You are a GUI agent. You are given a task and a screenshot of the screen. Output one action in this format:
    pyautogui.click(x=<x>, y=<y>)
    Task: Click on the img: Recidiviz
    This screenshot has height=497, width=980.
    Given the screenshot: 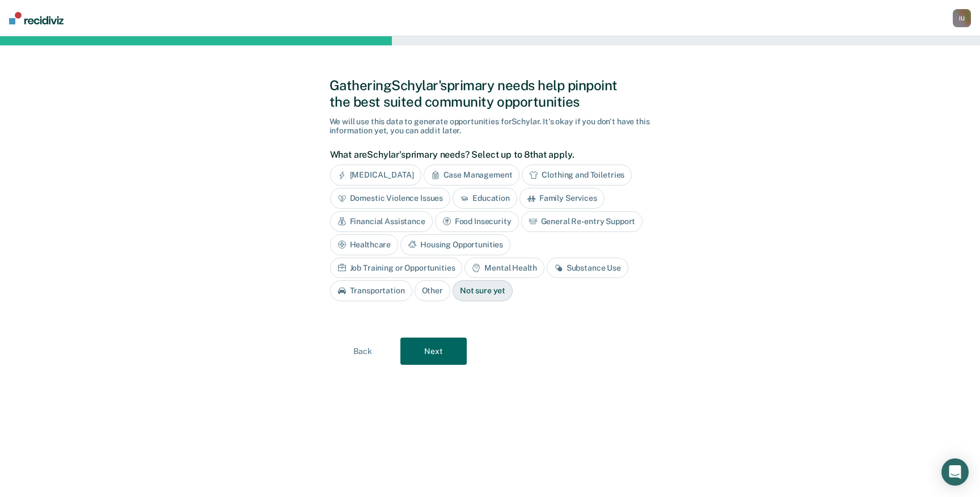 What is the action you would take?
    pyautogui.click(x=37, y=18)
    